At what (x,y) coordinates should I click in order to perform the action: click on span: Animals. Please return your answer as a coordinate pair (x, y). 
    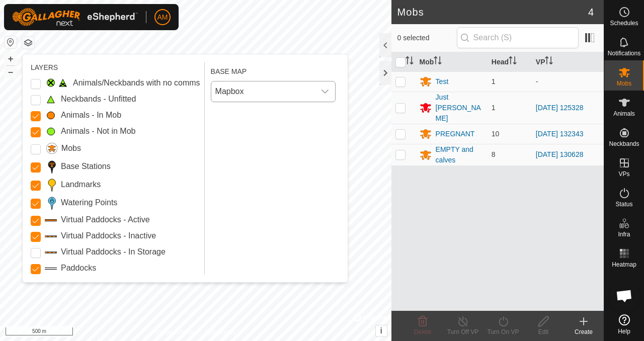
    Looking at the image, I should click on (624, 114).